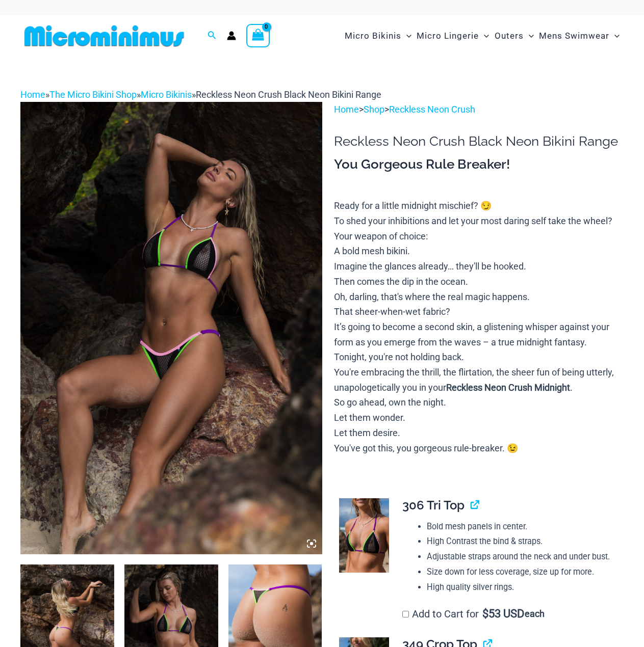 This screenshot has width=644, height=647. Describe the element at coordinates (166, 94) in the screenshot. I see `a: Micro Bikinis` at that location.